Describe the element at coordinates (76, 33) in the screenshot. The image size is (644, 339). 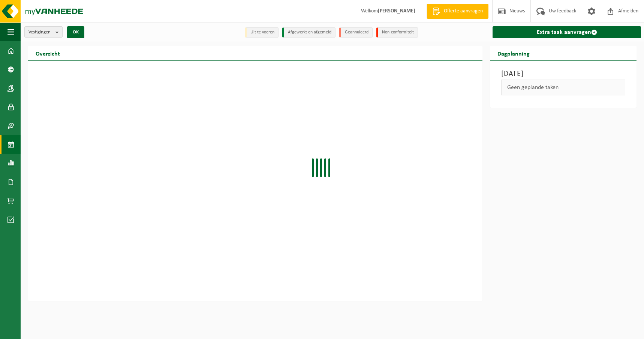
I see `button: OK` at that location.